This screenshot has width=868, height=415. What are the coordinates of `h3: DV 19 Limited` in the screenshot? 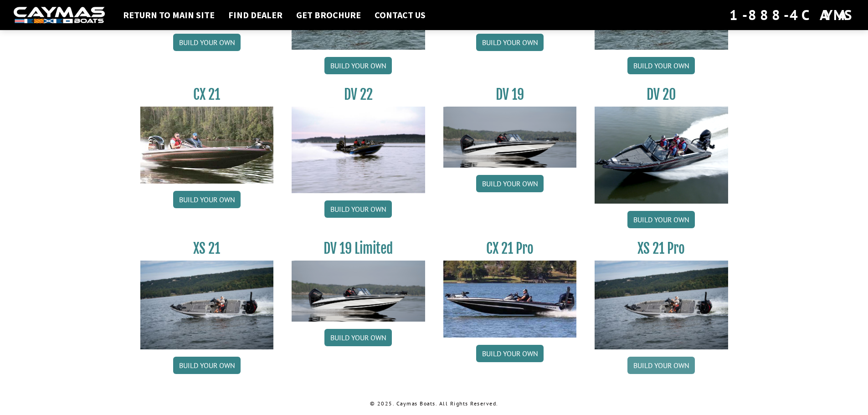 It's located at (358, 248).